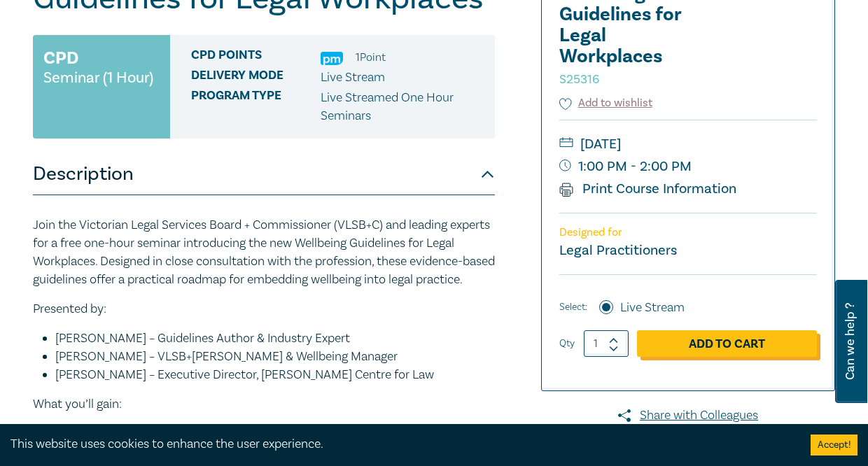 This screenshot has height=466, width=868. Describe the element at coordinates (850, 342) in the screenshot. I see `span: Can we help ?` at that location.